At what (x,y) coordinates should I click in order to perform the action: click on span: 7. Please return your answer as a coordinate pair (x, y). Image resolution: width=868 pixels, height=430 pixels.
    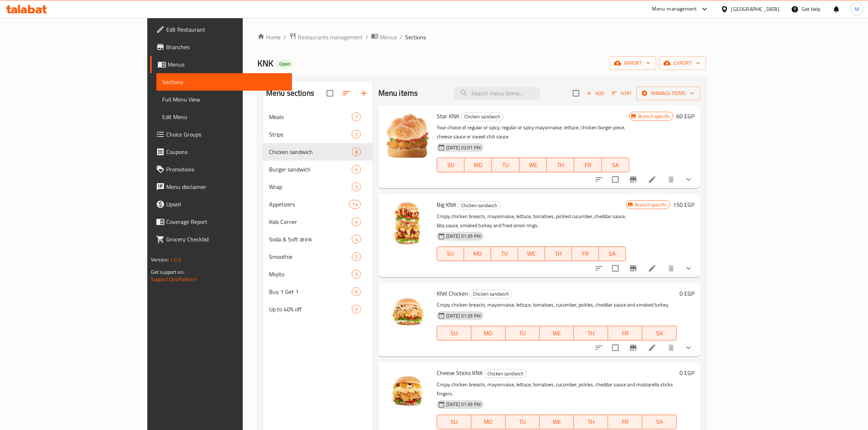
    Looking at the image, I should click on (356, 117).